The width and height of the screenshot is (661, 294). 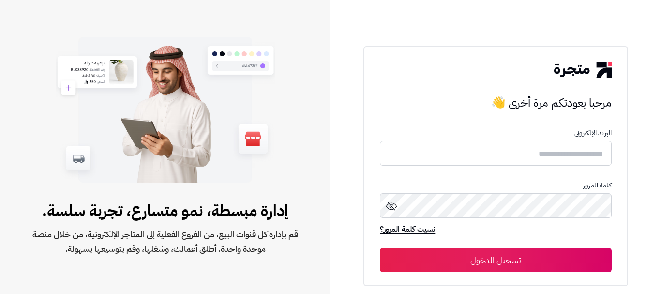 I want to click on p: البريد الإلكترونى, so click(x=495, y=133).